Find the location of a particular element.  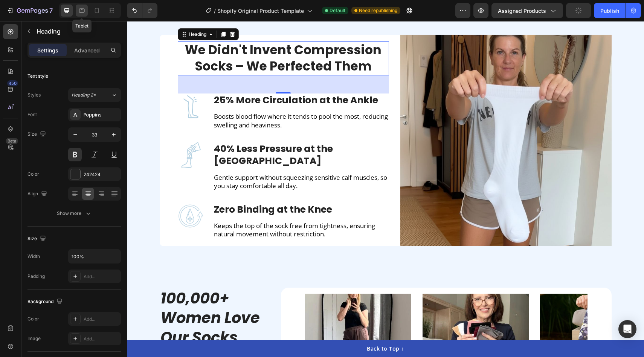

div: Heading is located at coordinates (71, 14).